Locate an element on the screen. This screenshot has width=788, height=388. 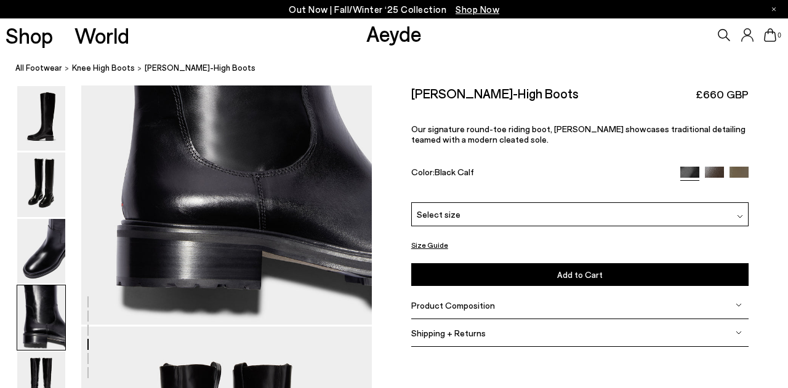
a: 0 is located at coordinates (770, 35).